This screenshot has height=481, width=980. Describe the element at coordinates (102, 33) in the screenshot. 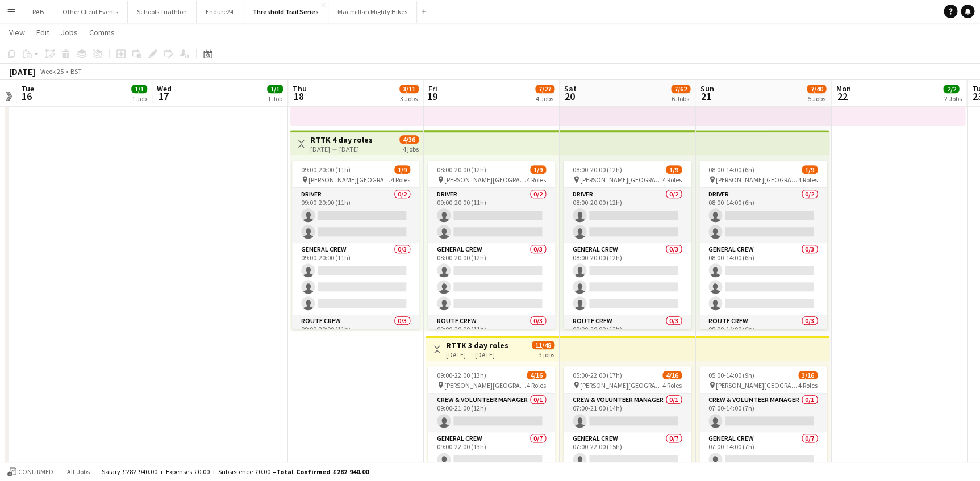

I see `span: Comms` at that location.